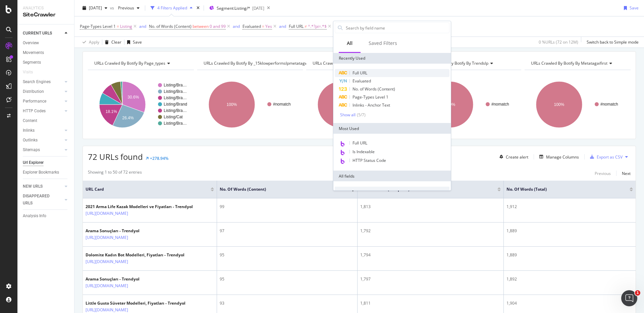 The width and height of the screenshot is (644, 313). What do you see at coordinates (30, 120) in the screenshot?
I see `div: Content` at bounding box center [30, 120].